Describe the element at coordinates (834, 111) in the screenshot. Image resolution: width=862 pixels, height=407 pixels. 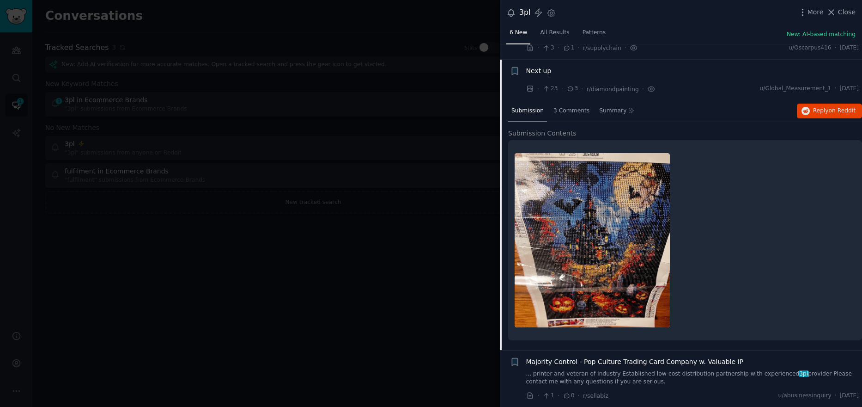
I see `span: Reply` at that location.